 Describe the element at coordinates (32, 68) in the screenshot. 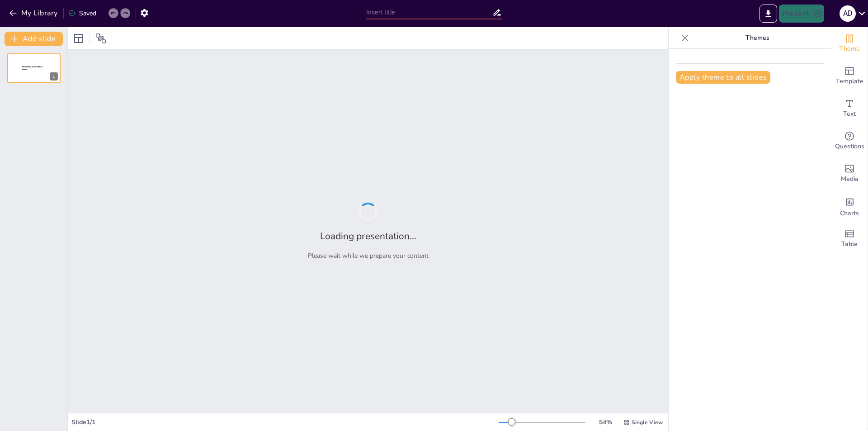

I see `span: Sendsteps presentation editor` at that location.